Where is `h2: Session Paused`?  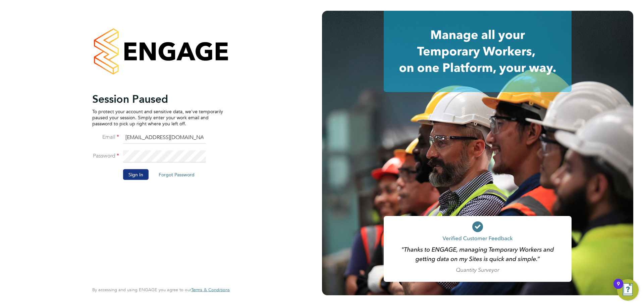
h2: Session Paused is located at coordinates (157, 99).